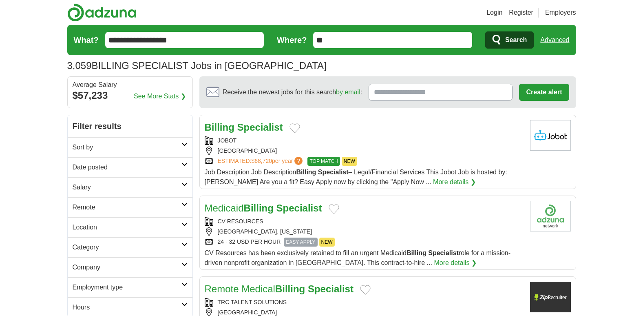 This screenshot has height=316, width=643. What do you see at coordinates (244, 127) in the screenshot?
I see `a: Billing Specialist` at bounding box center [244, 127].